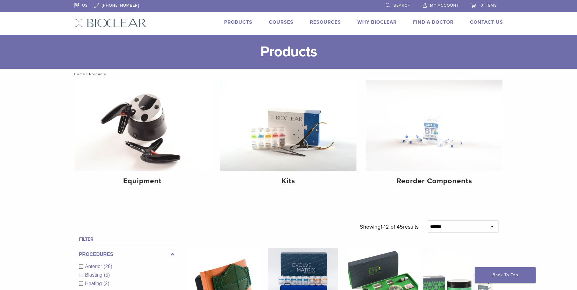 The width and height of the screenshot is (577, 290). What do you see at coordinates (127, 239) in the screenshot?
I see `h4: Filter` at bounding box center [127, 239].